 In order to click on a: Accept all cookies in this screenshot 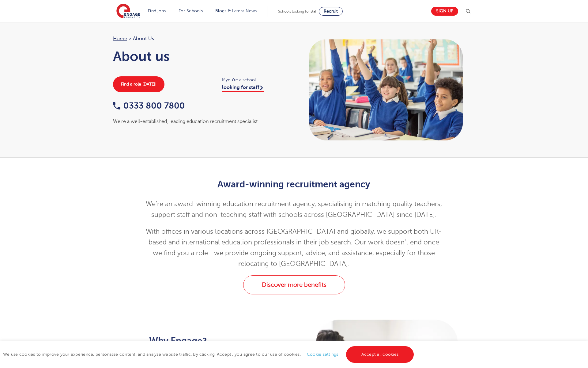, I will do `click(380, 354)`.